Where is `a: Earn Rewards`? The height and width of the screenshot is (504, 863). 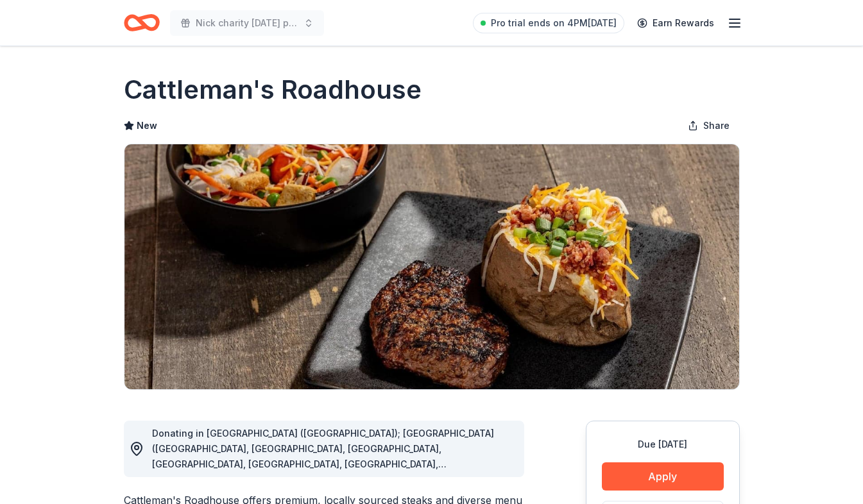 a: Earn Rewards is located at coordinates (676, 23).